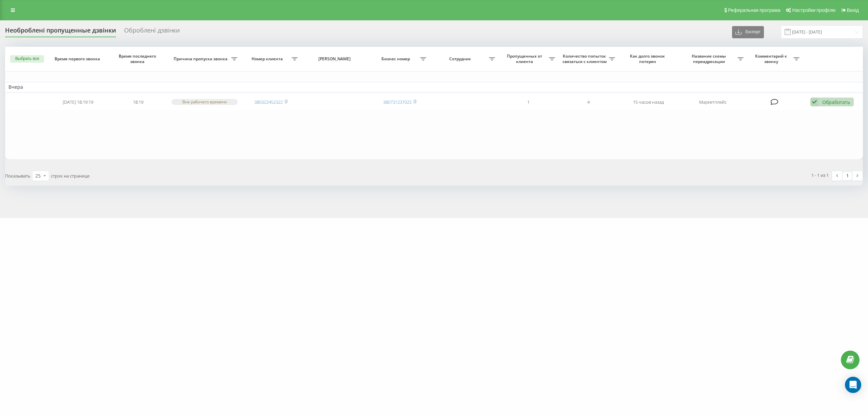  I want to click on span: Время первого звонка, so click(78, 59).